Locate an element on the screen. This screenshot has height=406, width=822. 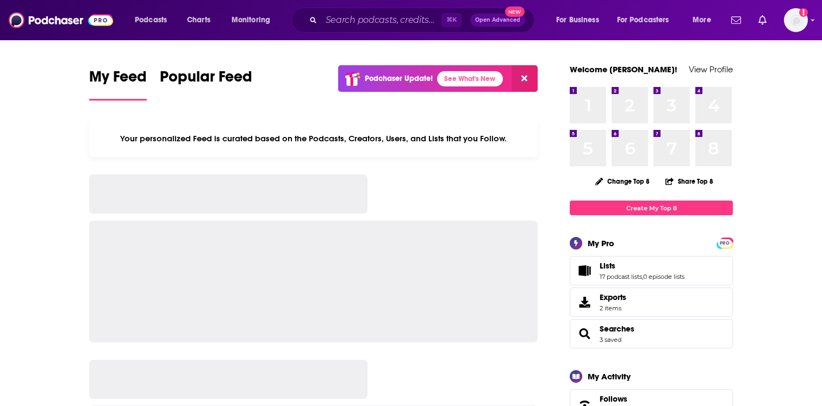
p: Podchaser Update! is located at coordinates (399, 78).